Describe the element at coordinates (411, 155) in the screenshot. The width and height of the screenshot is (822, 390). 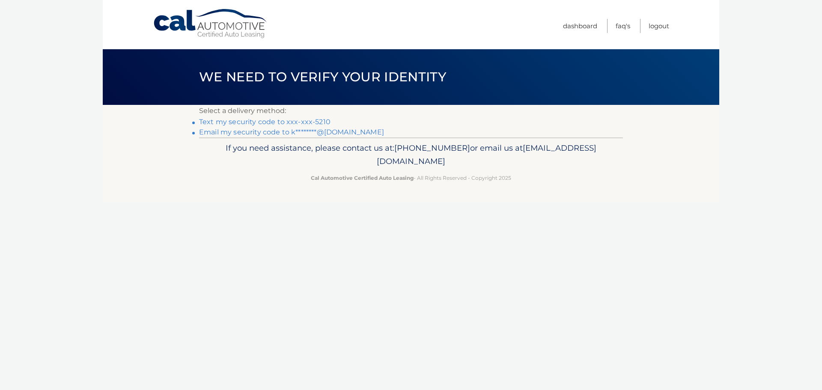
I see `p: If you need assistance, please contact us at: or email us at` at that location.